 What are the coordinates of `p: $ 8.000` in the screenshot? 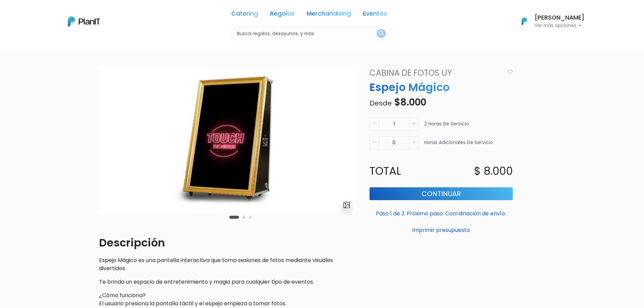 It's located at (493, 171).